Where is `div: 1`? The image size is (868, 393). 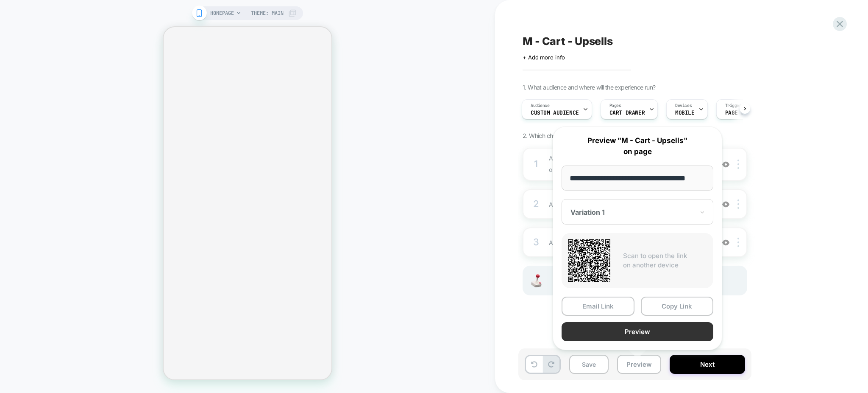 div: 1 is located at coordinates (536, 164).